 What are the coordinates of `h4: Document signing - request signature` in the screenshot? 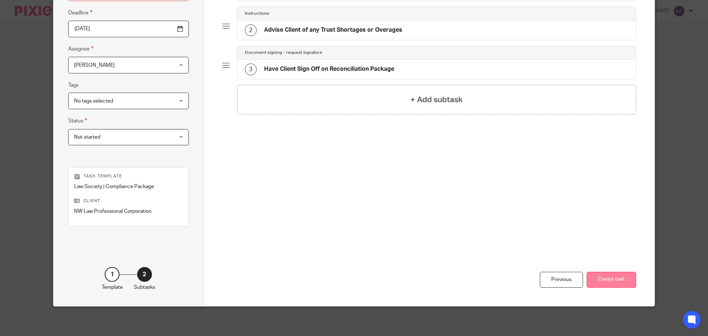 It's located at (284, 53).